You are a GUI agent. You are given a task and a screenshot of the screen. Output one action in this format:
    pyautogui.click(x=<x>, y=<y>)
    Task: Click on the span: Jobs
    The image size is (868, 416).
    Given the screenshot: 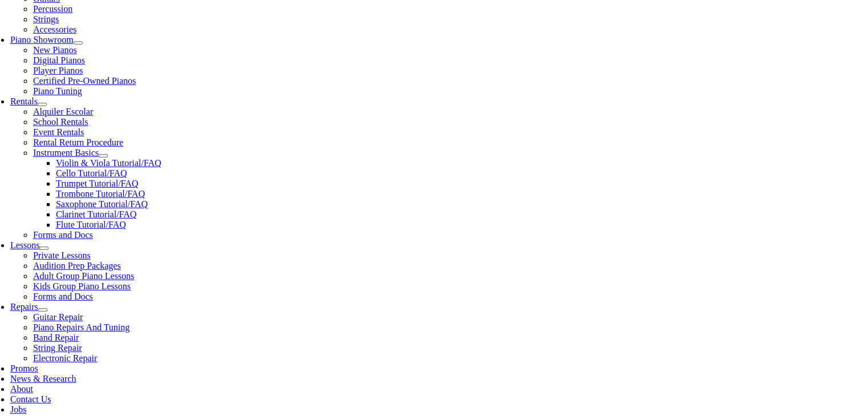 What is the action you would take?
    pyautogui.click(x=18, y=409)
    